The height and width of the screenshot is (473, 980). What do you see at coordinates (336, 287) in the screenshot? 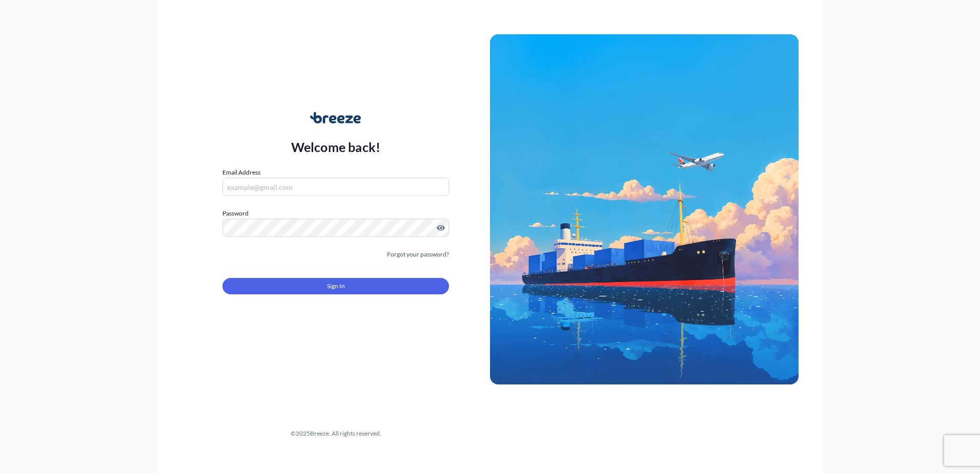
I see `button: Sign In` at bounding box center [336, 287].